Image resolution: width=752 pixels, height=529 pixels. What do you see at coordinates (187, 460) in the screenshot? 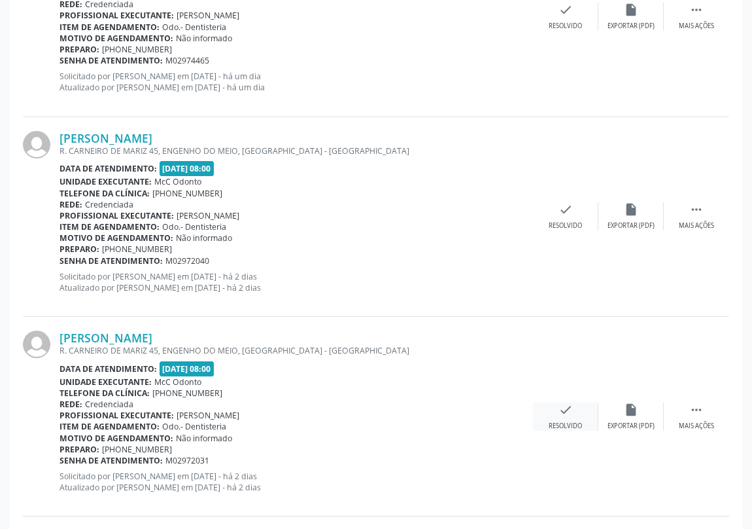
I see `span: M02972031` at bounding box center [187, 460].